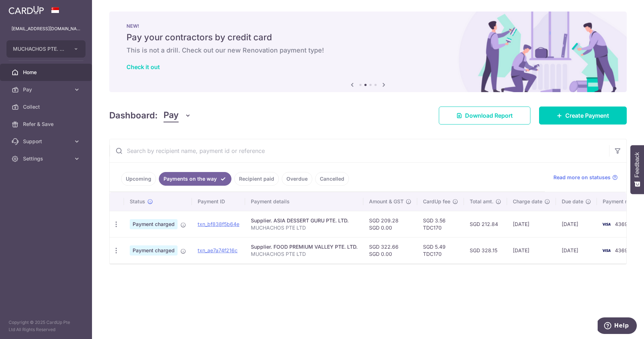  I want to click on td: SGD 328.15, so click(485, 250).